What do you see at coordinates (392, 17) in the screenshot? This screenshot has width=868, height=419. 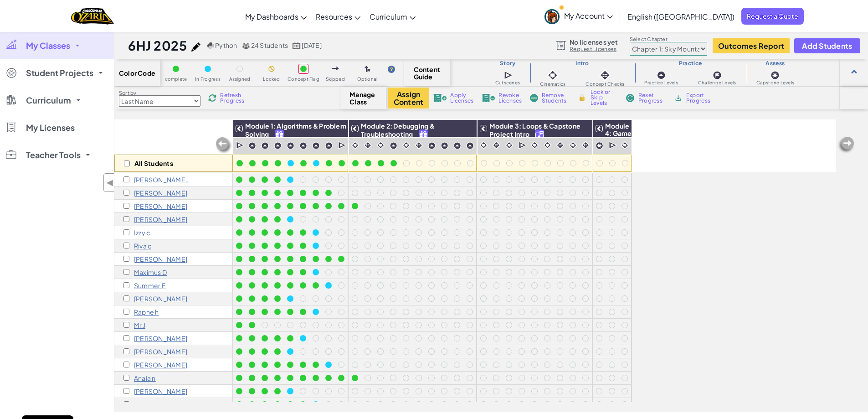 I see `a: Curriculum` at bounding box center [392, 17].